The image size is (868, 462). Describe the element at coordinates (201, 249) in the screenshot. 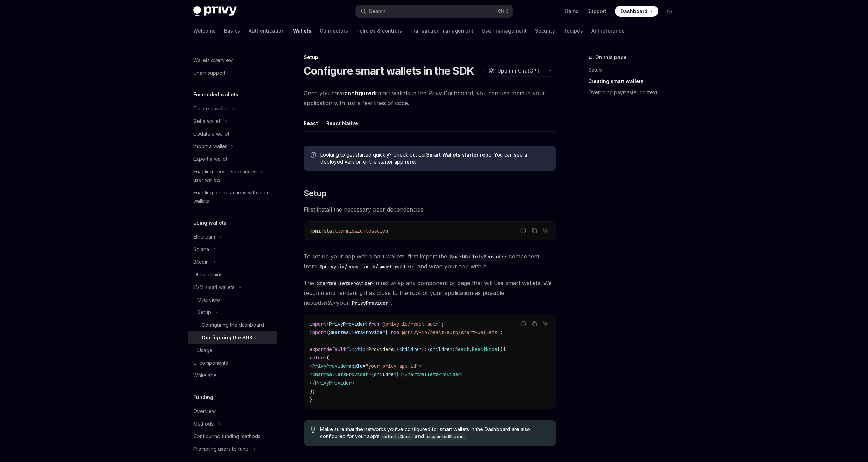

I see `div: Solana` at that location.